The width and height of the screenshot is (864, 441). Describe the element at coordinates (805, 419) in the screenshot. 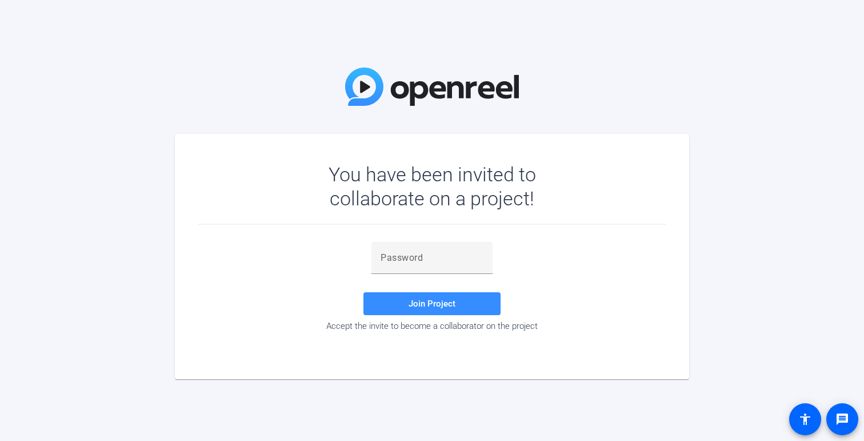

I see `mat-icon: accessibility` at that location.